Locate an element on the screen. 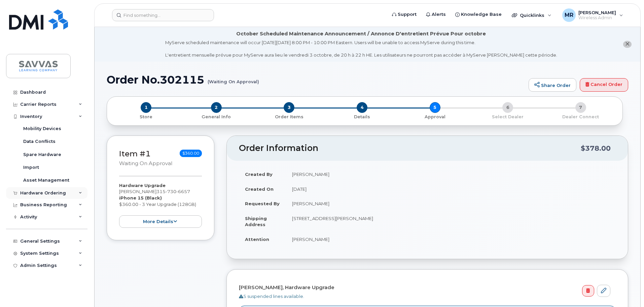 The height and width of the screenshot is (307, 644). strong: Attention is located at coordinates (257, 239).